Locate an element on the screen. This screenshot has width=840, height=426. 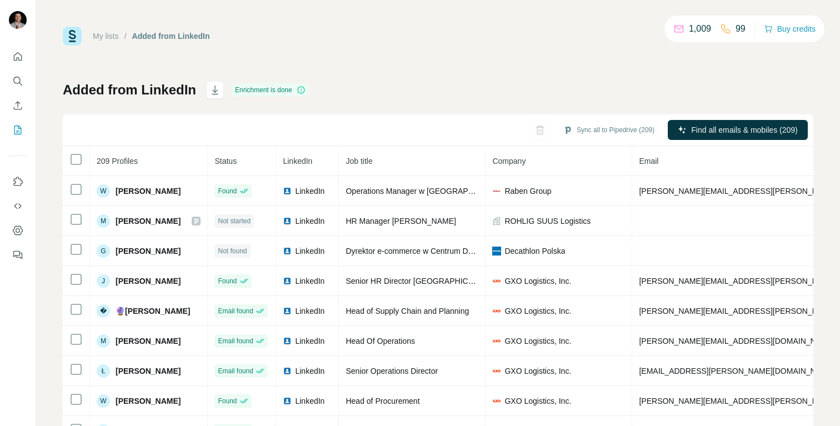
div: J is located at coordinates (103, 281).